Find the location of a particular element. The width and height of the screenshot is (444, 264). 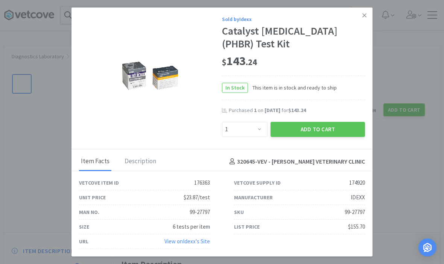

div: Size is located at coordinates (84, 227).